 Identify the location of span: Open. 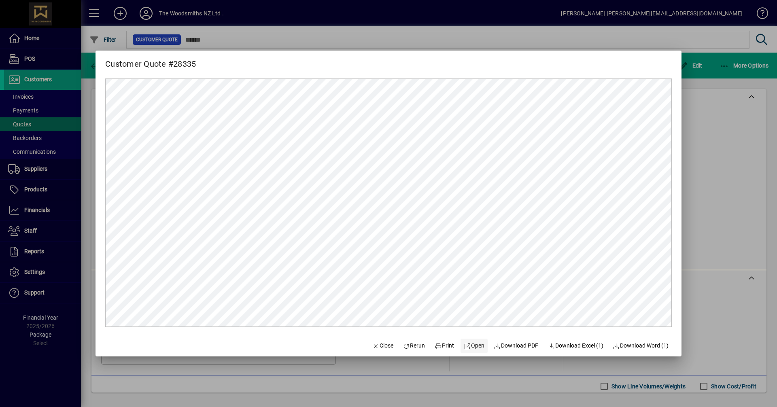
(474, 345).